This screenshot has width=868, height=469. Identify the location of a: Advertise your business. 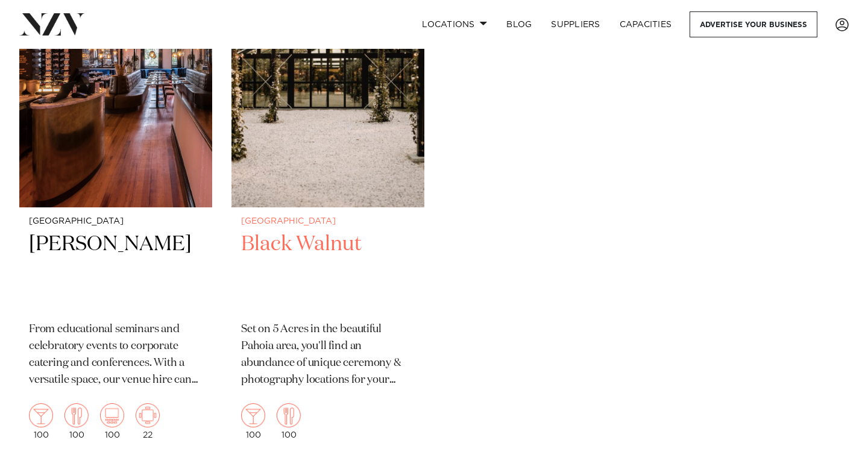
(754, 24).